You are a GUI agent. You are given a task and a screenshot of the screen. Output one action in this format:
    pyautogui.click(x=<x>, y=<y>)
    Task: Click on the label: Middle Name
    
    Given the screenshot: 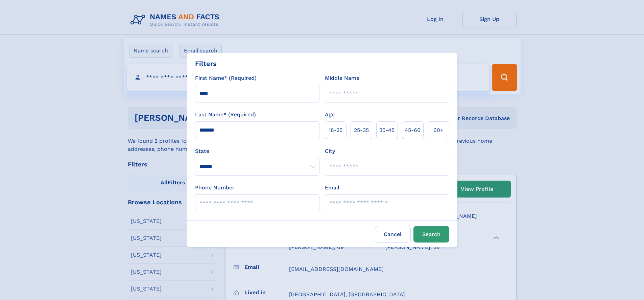 What is the action you would take?
    pyautogui.click(x=343, y=78)
    